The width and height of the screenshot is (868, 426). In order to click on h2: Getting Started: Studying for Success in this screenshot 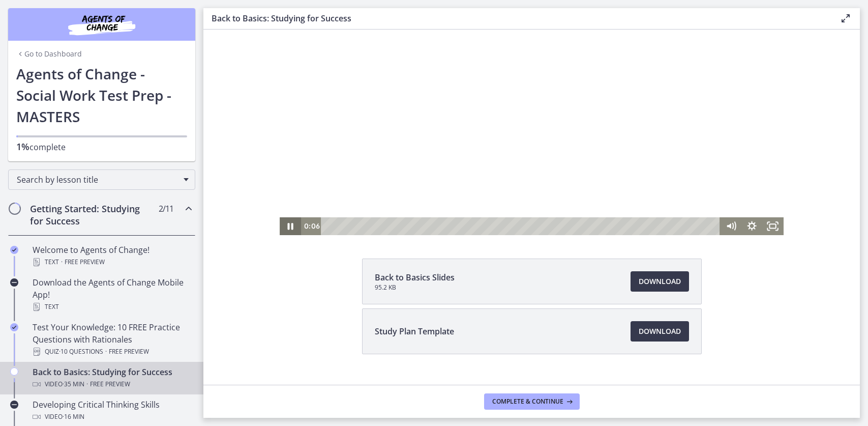, I will do `click(92, 214)`.